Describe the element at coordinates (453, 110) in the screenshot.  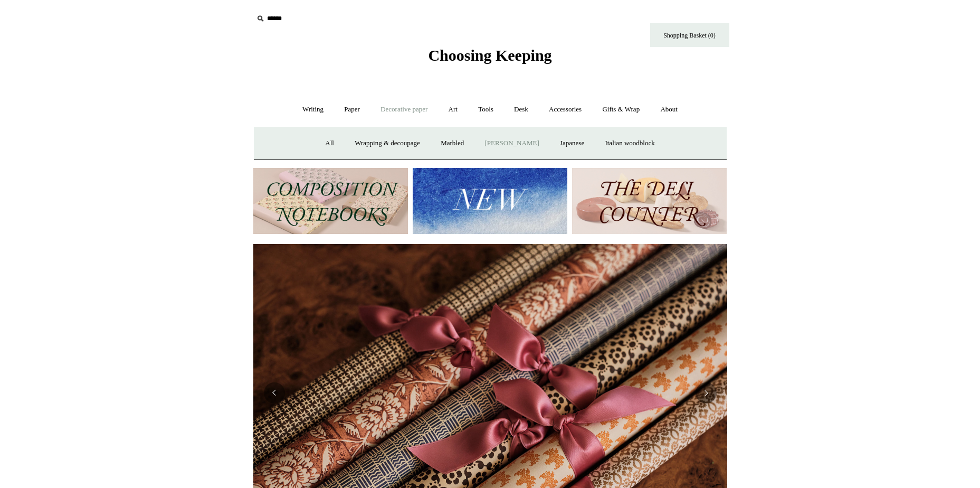
I see `a: Art` at that location.